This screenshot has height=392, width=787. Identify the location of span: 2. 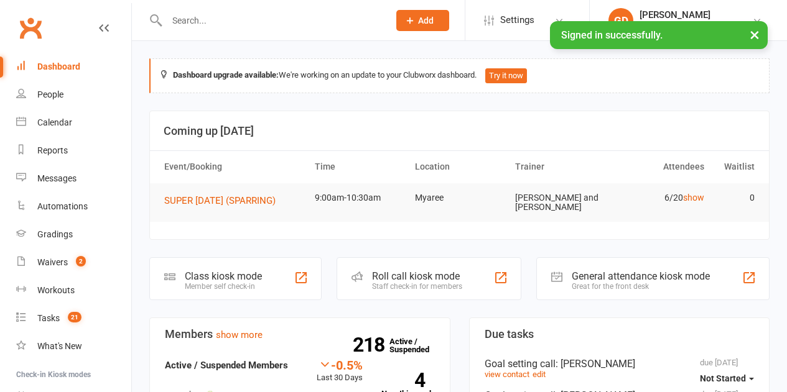
(81, 261).